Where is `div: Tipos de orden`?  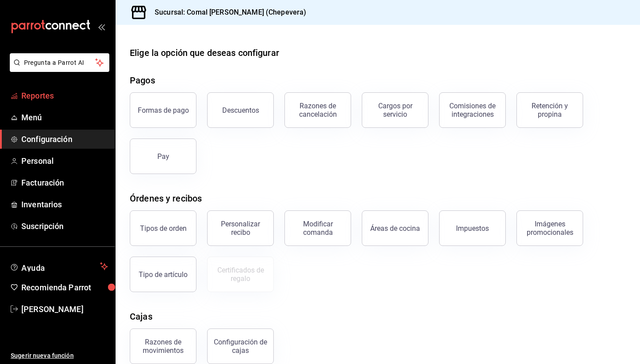
div: Tipos de orden is located at coordinates (163, 228).